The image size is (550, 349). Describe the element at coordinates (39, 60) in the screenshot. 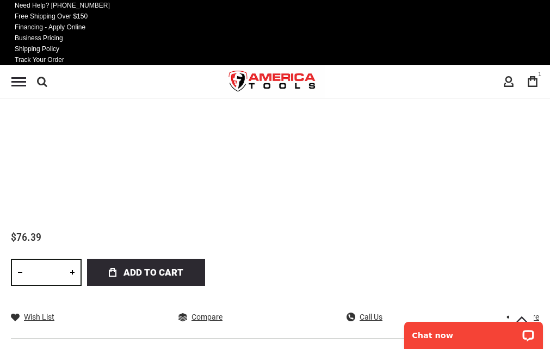

I see `a: Track Your Order` at that location.